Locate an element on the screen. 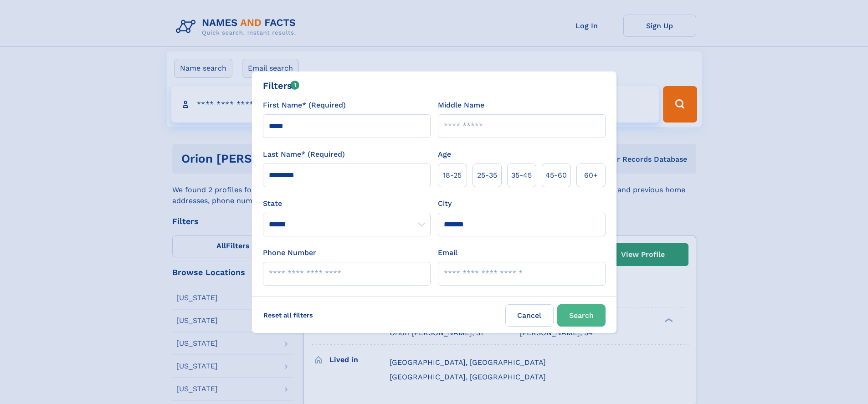 Image resolution: width=868 pixels, height=404 pixels. label: Reset all filters is located at coordinates (288, 315).